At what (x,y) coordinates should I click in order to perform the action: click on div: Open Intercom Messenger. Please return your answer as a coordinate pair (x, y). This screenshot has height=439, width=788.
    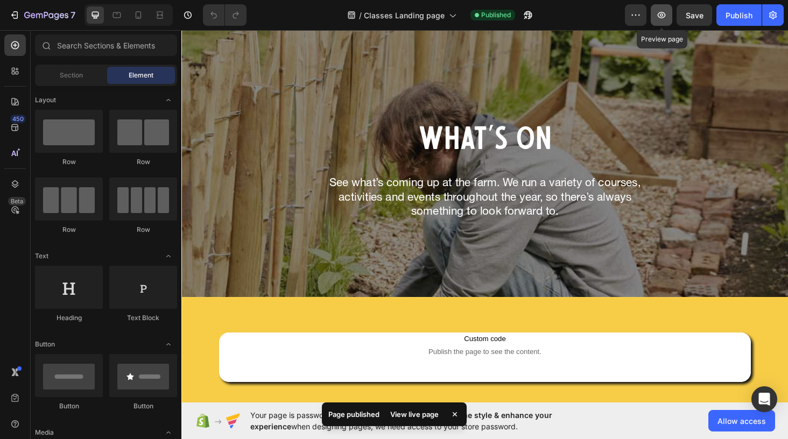
    Looking at the image, I should click on (764, 399).